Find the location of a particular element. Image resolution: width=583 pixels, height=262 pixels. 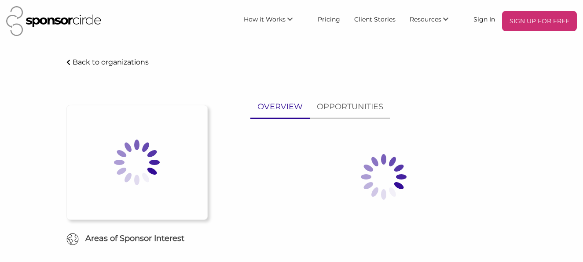

li: Resources is located at coordinates (434, 21).